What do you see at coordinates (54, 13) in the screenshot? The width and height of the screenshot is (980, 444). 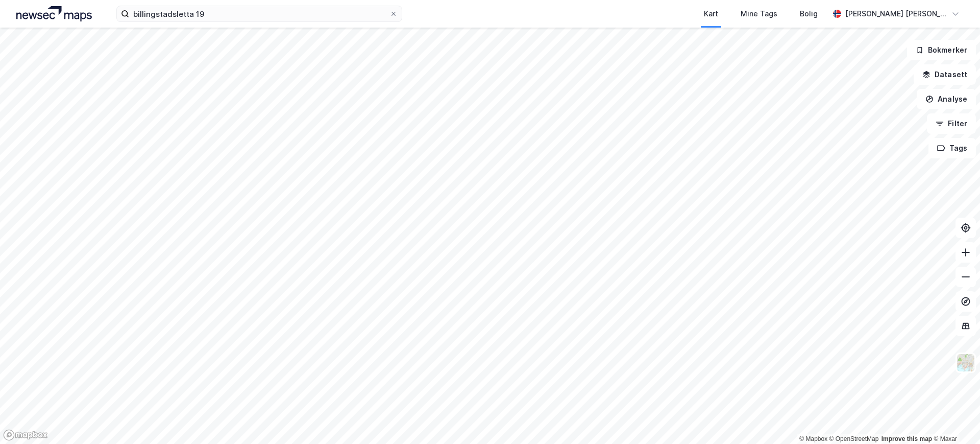 I see `img: logo.a4113a55bc3d86da70a041830d287a7e.svg` at bounding box center [54, 13].